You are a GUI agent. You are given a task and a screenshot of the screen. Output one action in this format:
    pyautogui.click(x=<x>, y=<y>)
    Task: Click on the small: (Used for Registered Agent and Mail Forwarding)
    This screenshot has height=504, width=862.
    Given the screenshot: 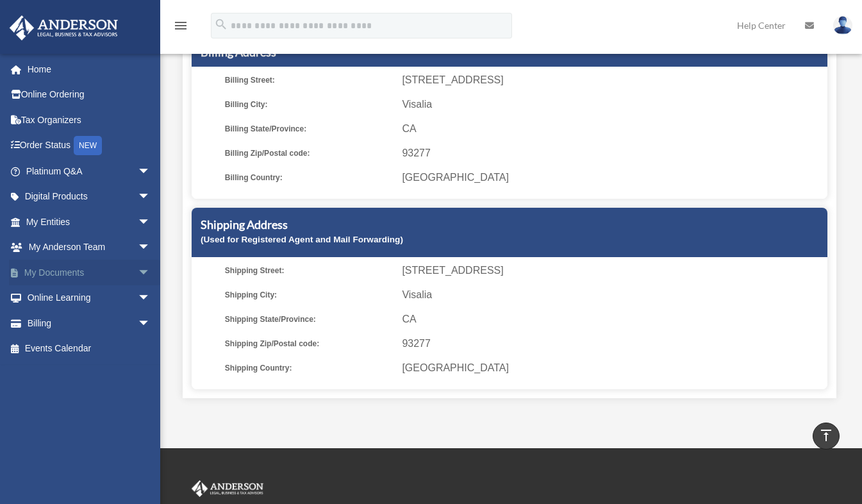 What is the action you would take?
    pyautogui.click(x=302, y=239)
    